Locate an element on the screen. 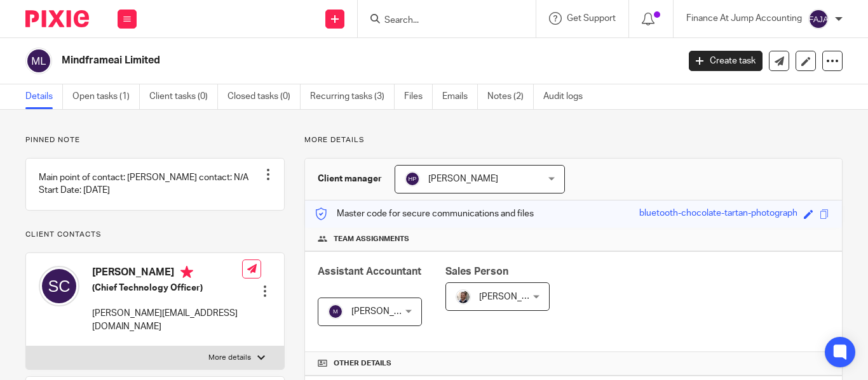 This screenshot has height=380, width=868. h3: Client manager is located at coordinates (349, 179).